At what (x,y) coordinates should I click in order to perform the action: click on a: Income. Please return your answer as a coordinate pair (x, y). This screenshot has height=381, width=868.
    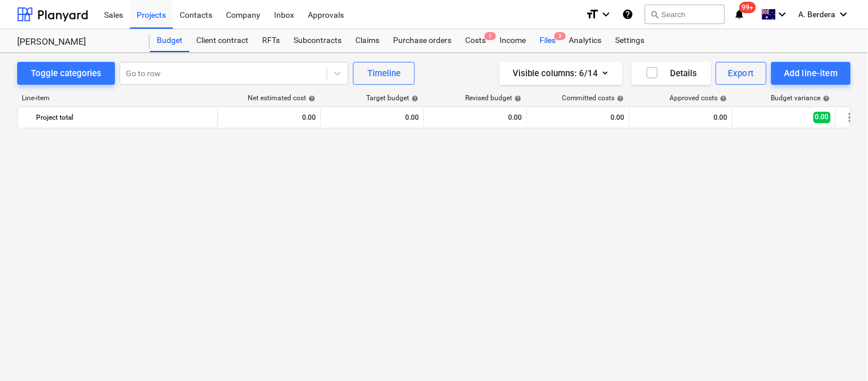
    Looking at the image, I should click on (513, 40).